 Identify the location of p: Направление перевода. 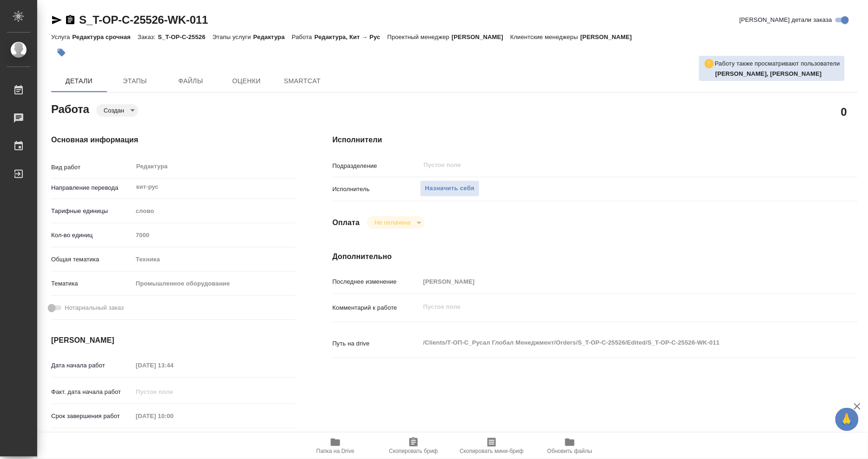
(92, 188).